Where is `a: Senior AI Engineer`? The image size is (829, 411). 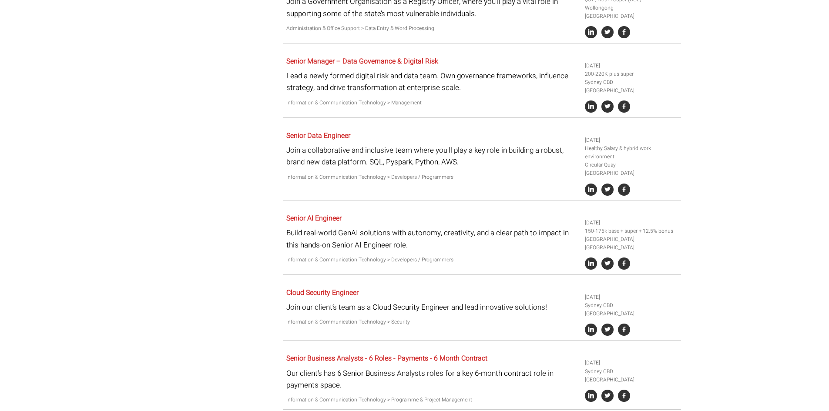 a: Senior AI Engineer is located at coordinates (314, 219).